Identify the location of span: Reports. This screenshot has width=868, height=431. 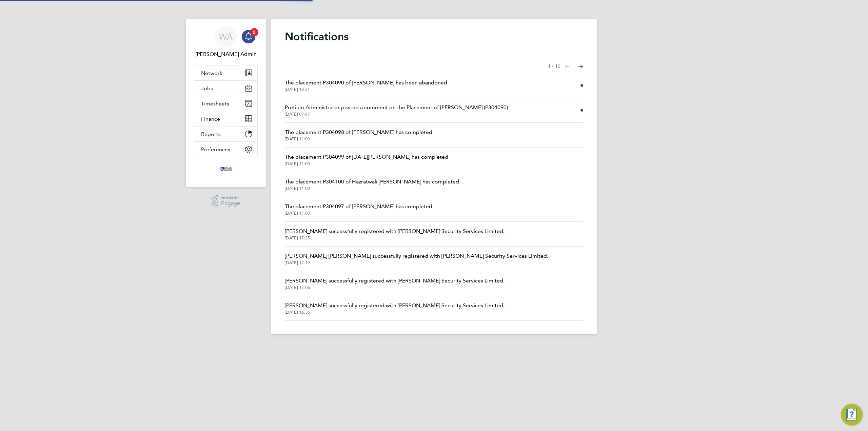
(211, 134).